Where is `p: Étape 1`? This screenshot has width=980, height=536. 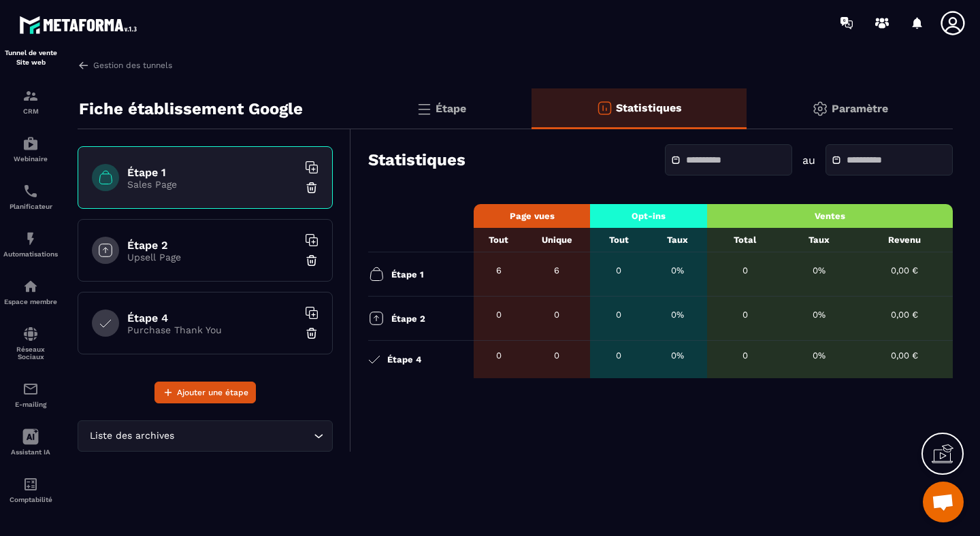
p: Étape 1 is located at coordinates (408, 274).